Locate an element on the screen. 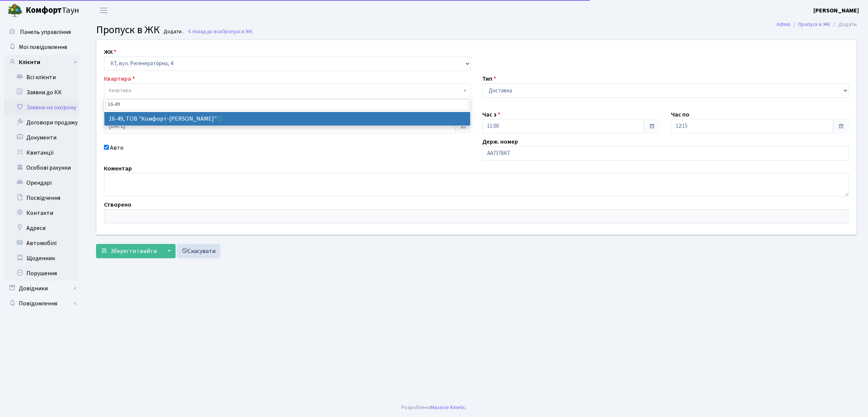  label: Час з is located at coordinates (491, 115).